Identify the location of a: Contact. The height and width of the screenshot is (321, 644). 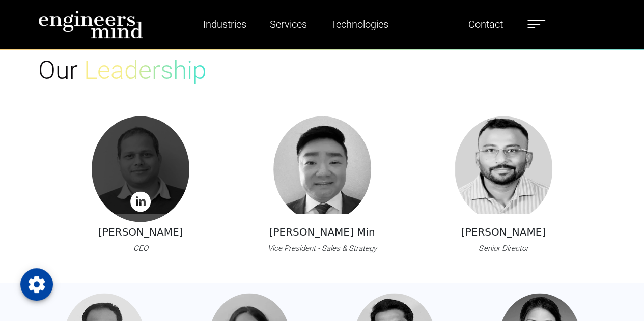
(486, 24).